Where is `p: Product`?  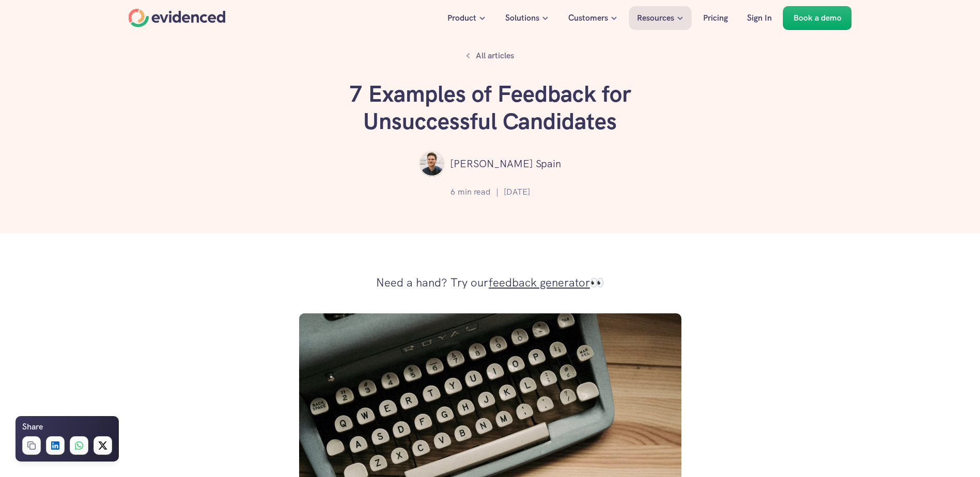
p: Product is located at coordinates (462, 18).